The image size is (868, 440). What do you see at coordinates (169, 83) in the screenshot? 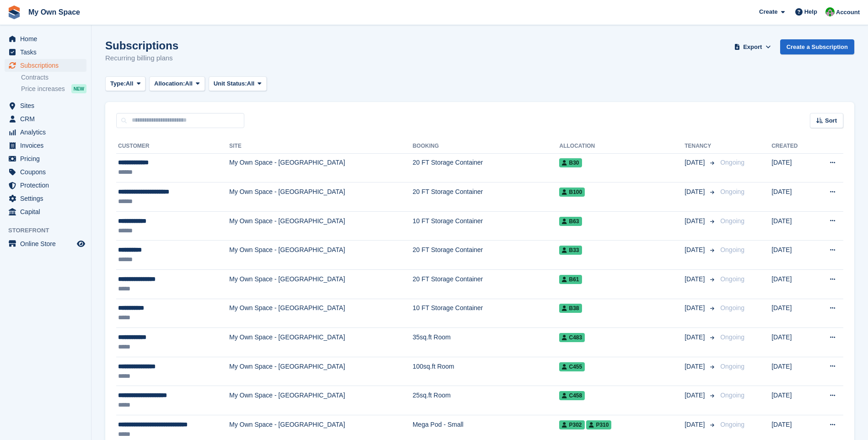
I see `span: Allocation:` at bounding box center [169, 83].